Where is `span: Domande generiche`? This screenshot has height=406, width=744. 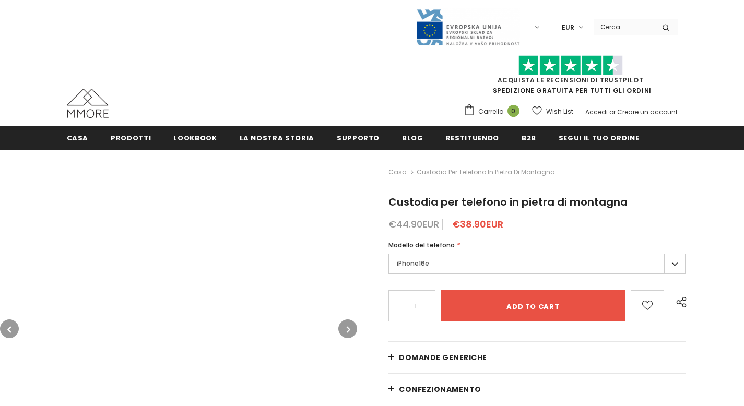 span: Domande generiche is located at coordinates (443, 358).